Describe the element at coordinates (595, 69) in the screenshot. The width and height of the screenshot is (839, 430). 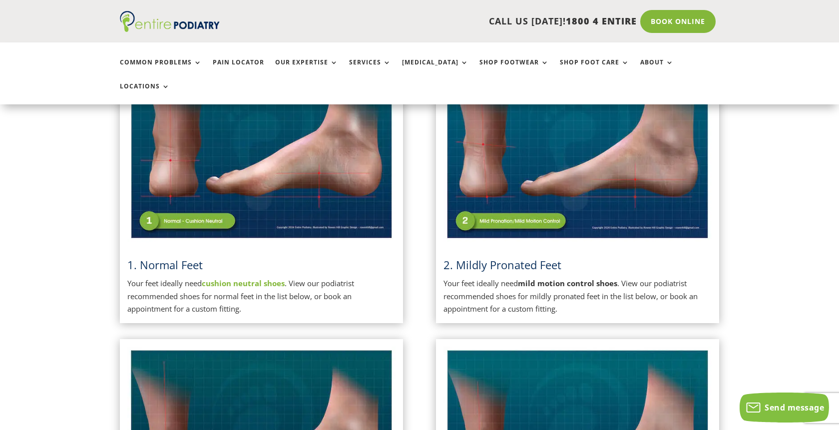
I see `a: Shop Foot Care` at that location.